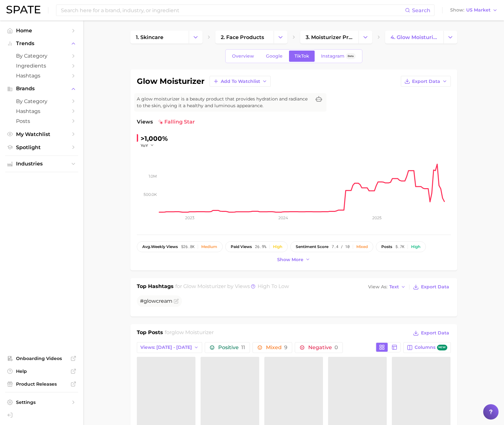 Image resolution: width=504 pixels, height=425 pixels. What do you see at coordinates (42, 89) in the screenshot?
I see `button: Brands` at bounding box center [42, 89].